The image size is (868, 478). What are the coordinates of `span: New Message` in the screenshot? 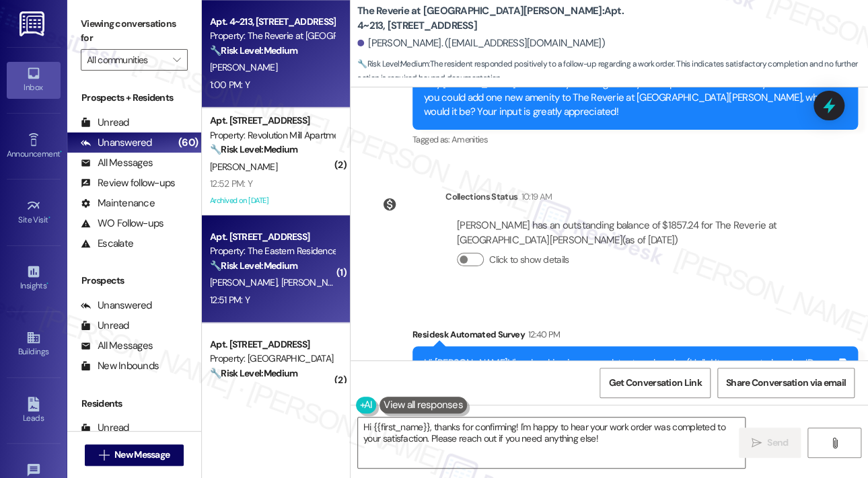 It's located at (142, 454).